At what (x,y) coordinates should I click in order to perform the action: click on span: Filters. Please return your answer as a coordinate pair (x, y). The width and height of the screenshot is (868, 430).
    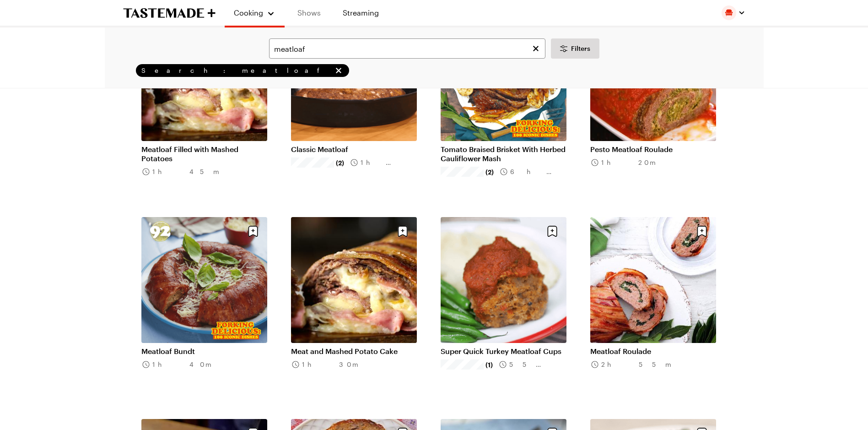
    Looking at the image, I should click on (581, 49).